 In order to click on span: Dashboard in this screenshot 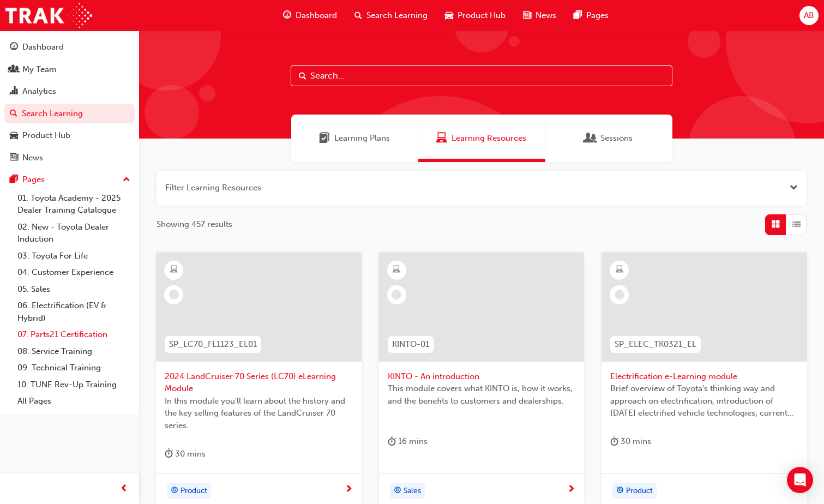, I will do `click(316, 15)`.